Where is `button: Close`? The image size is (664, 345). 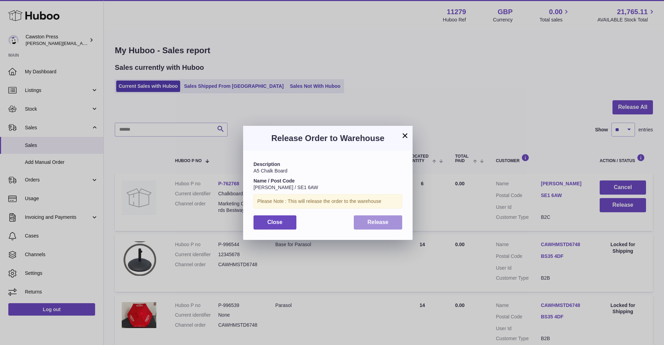
button: Close is located at coordinates (275, 222).